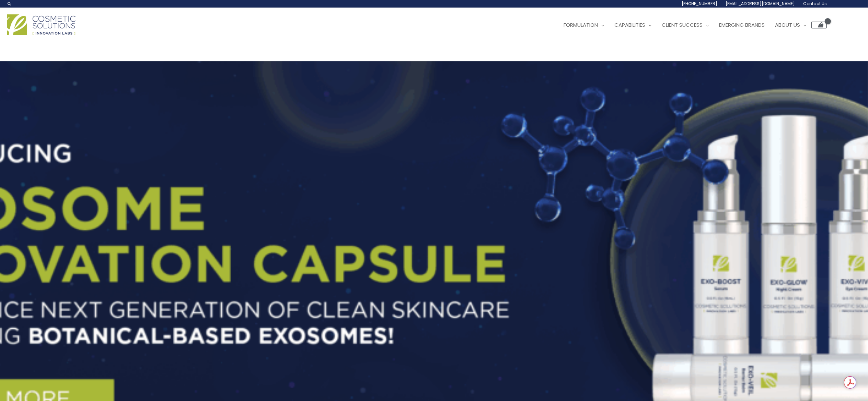 The image size is (868, 401). What do you see at coordinates (41, 25) in the screenshot?
I see `img: Cosmetic Solutions Logo` at bounding box center [41, 25].